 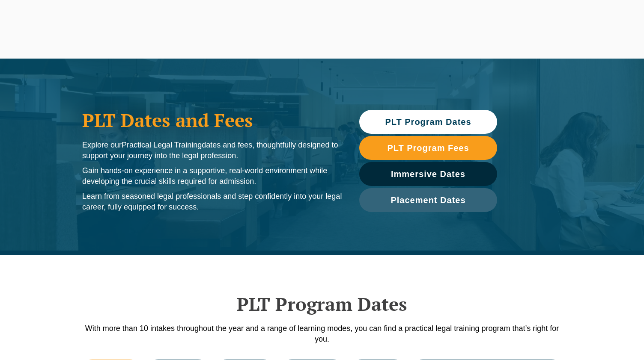 What do you see at coordinates (322, 304) in the screenshot?
I see `h2: PLT Program Dates` at bounding box center [322, 304].